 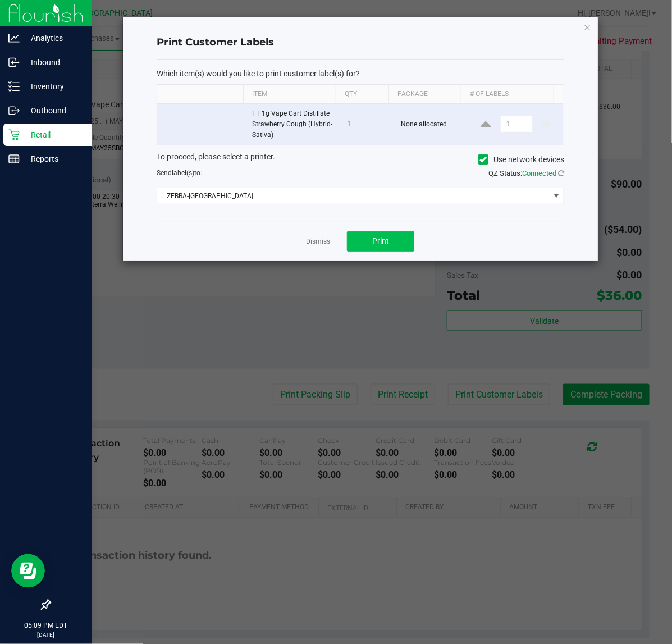 What do you see at coordinates (14, 111) in the screenshot?
I see `inline-svg: Outbound` at bounding box center [14, 111].